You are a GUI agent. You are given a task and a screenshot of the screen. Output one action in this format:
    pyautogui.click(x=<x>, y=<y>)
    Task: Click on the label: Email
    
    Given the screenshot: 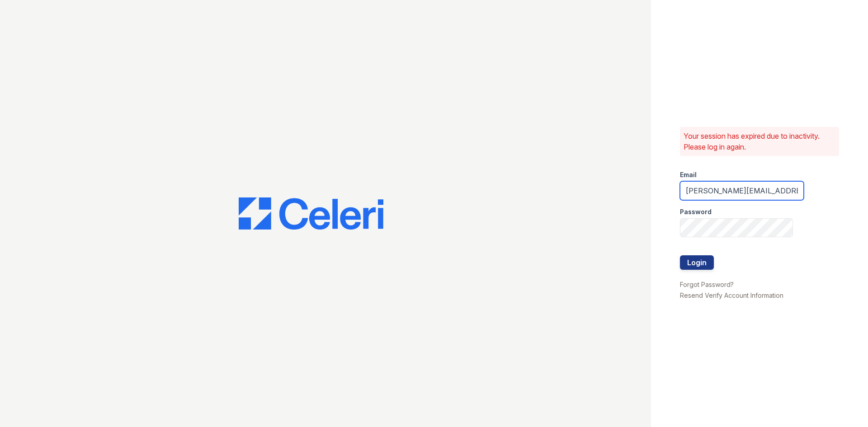 What is the action you would take?
    pyautogui.click(x=688, y=175)
    